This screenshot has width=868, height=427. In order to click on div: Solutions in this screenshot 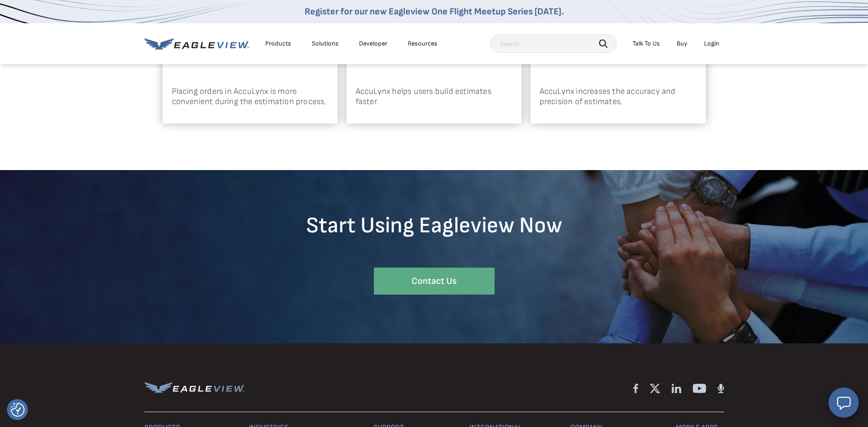, I will do `click(325, 44)`.